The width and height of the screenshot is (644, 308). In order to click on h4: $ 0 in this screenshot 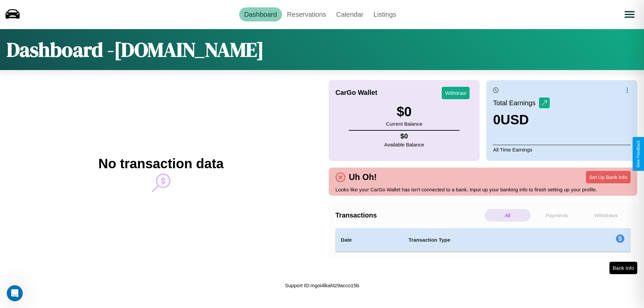, I will do `click(404, 136)`.